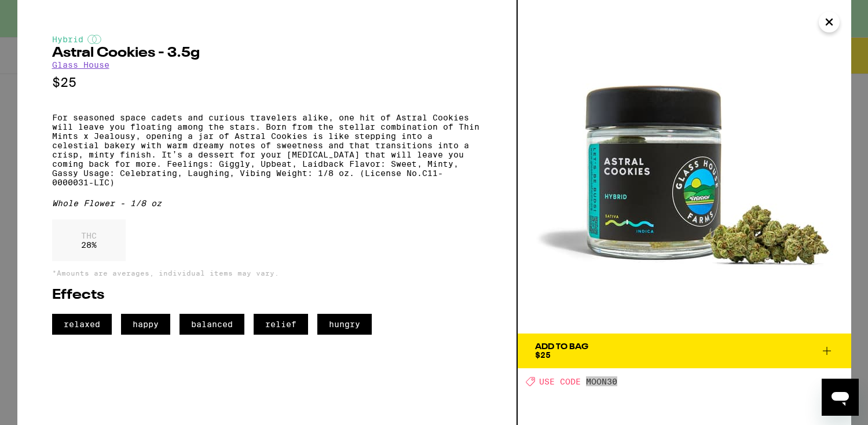 This screenshot has height=425, width=868. Describe the element at coordinates (89, 240) in the screenshot. I see `div: 28 %` at that location.